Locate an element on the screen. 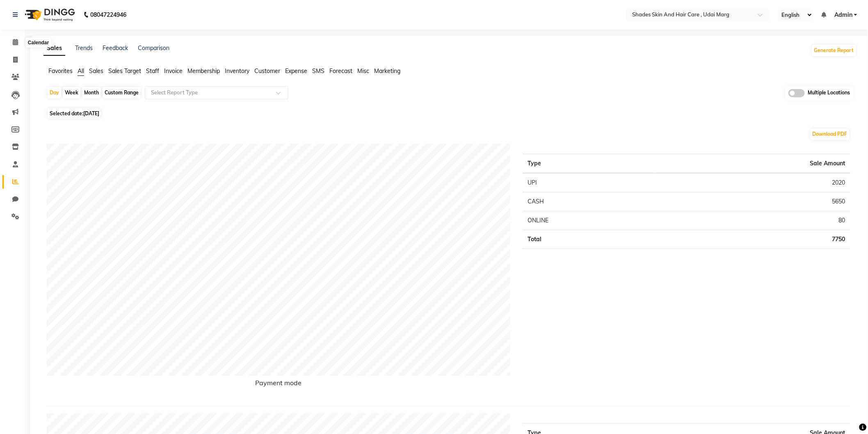  div: Day is located at coordinates (54, 93).